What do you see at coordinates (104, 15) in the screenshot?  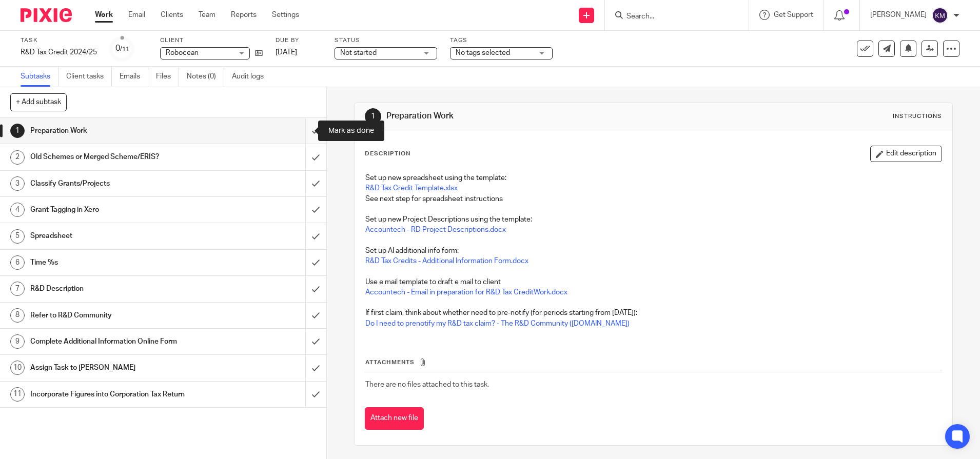 I see `a: Work` at bounding box center [104, 15].